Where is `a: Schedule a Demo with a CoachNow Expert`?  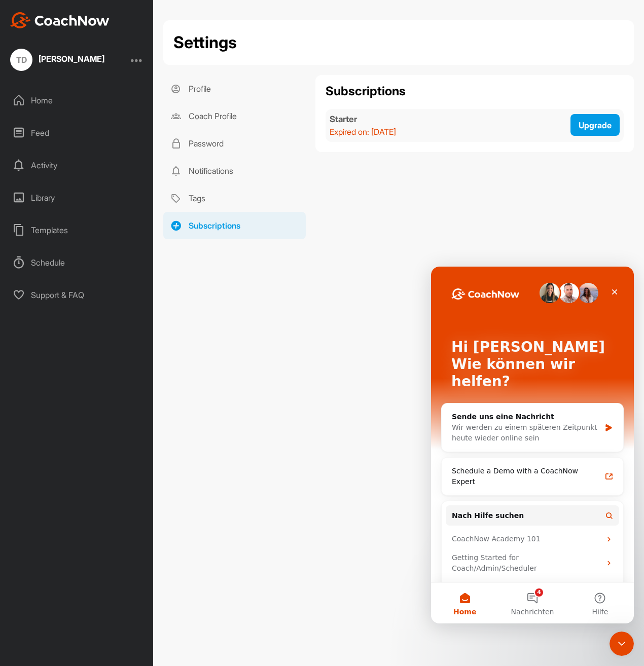 a: Schedule a Demo with a CoachNow Expert is located at coordinates (102, 210).